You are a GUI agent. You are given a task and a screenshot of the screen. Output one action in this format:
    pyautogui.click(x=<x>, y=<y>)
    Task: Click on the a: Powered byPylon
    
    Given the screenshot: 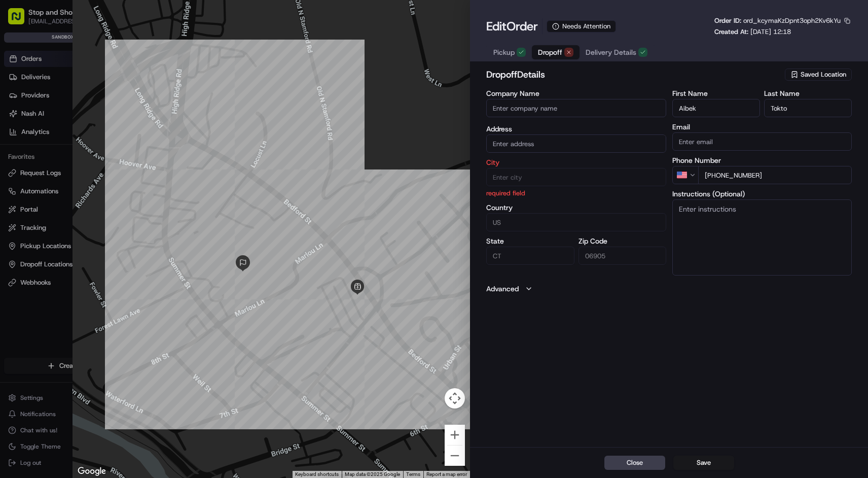 What is the action you would take?
    pyautogui.click(x=97, y=176)
    